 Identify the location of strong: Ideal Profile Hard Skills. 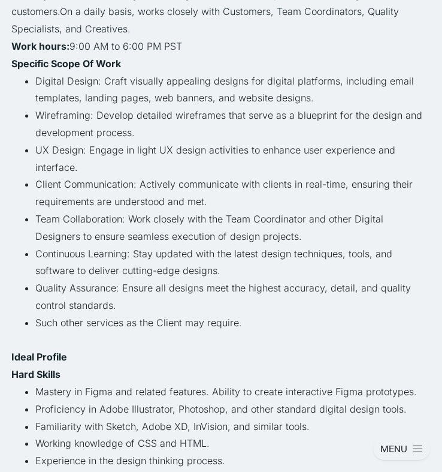
(39, 365).